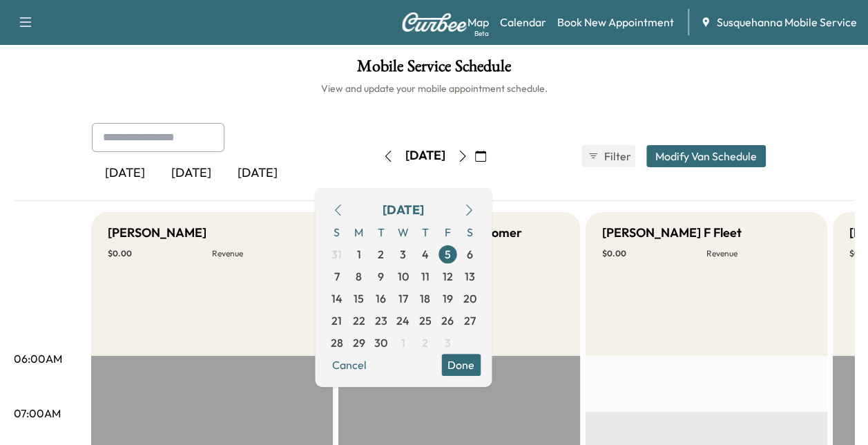 This screenshot has width=868, height=445. Describe the element at coordinates (37, 413) in the screenshot. I see `p: 07:00AM` at that location.